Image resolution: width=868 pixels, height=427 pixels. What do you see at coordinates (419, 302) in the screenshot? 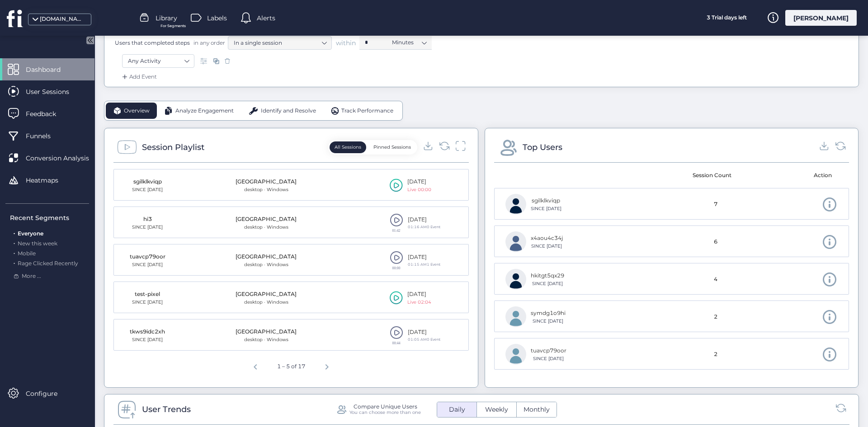
I see `div: Live 02:04` at bounding box center [419, 302].